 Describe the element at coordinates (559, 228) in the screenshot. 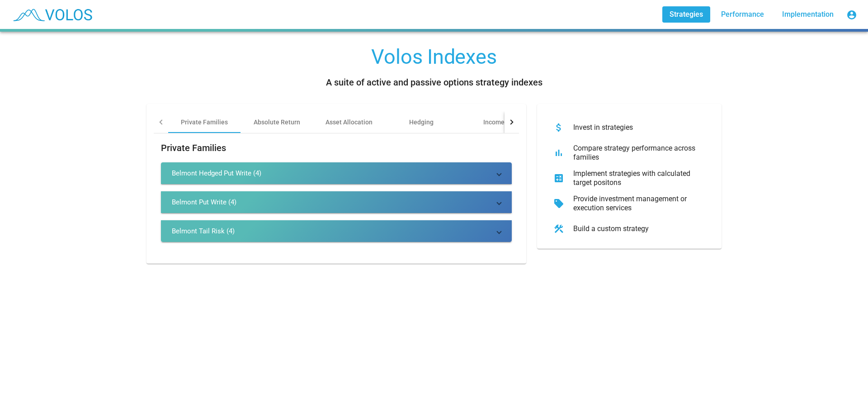

I see `mat-icon: construction` at that location.